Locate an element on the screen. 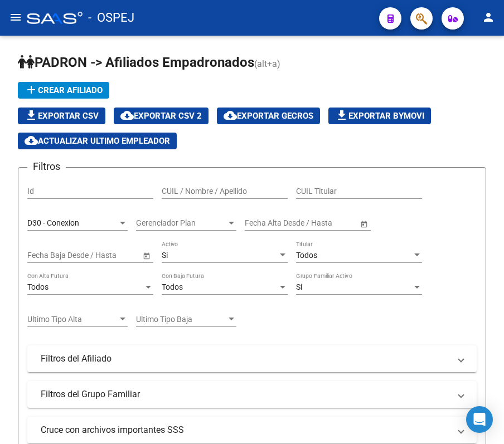 Image resolution: width=504 pixels, height=444 pixels. mat-panel-title: Filtros del Grupo Familiar is located at coordinates (245, 395).